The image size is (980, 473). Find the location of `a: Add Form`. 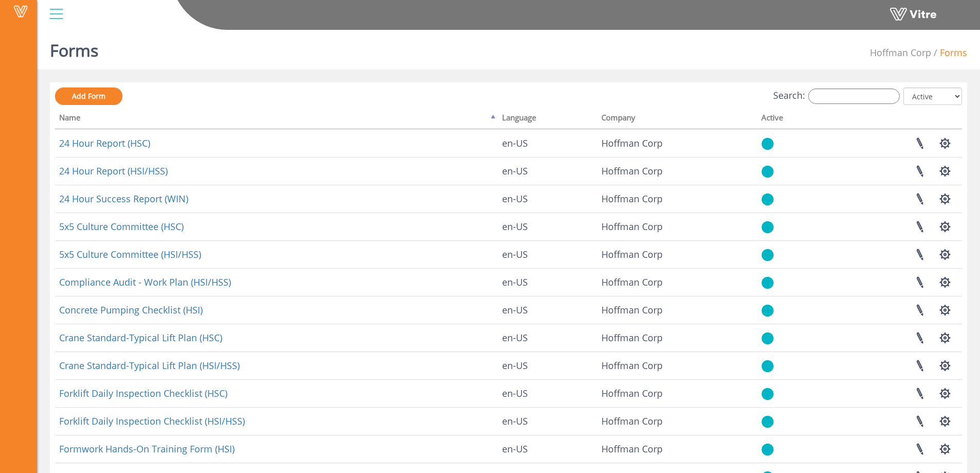

a: Add Form is located at coordinates (88, 96).